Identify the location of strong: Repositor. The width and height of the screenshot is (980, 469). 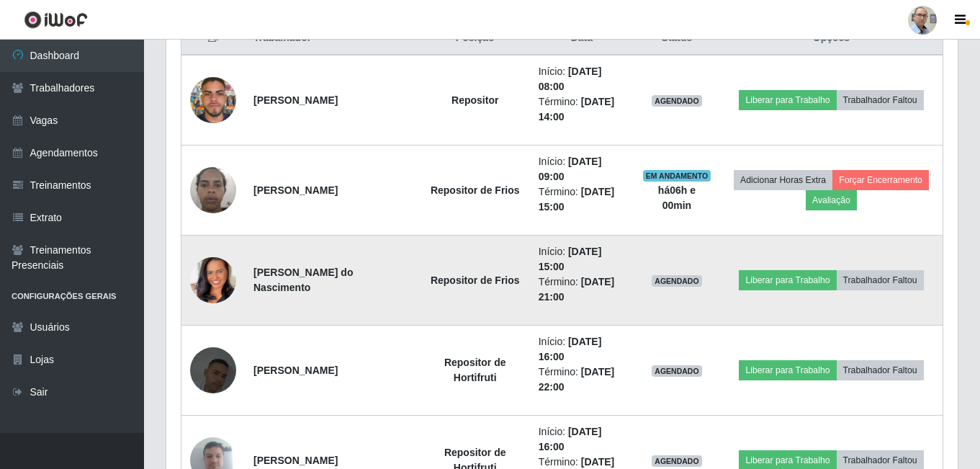
(475, 100).